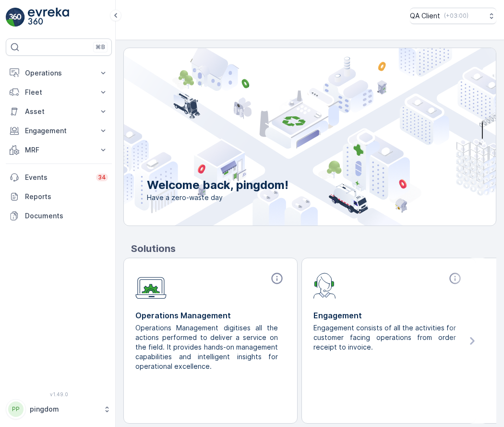  What do you see at coordinates (385, 338) in the screenshot?
I see `p: Engagement consists of all the activities for customer facing operations from order receipt to in...` at bounding box center [385, 338].